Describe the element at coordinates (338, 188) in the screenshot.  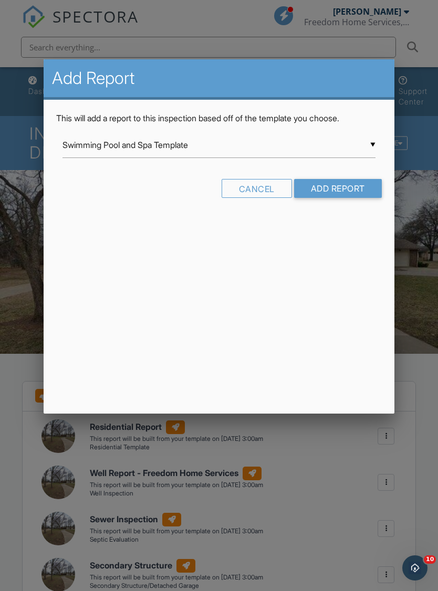
I see `input: Add Report` at that location.